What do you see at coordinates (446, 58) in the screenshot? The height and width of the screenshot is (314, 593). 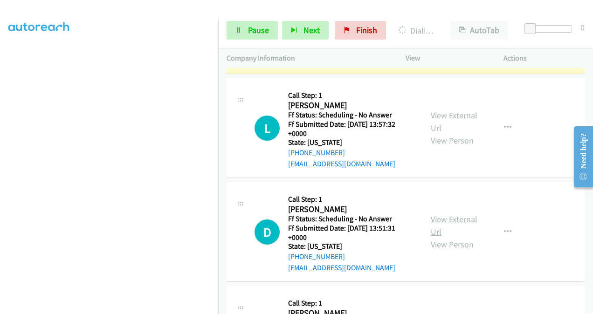 I see `p: View` at bounding box center [446, 58].